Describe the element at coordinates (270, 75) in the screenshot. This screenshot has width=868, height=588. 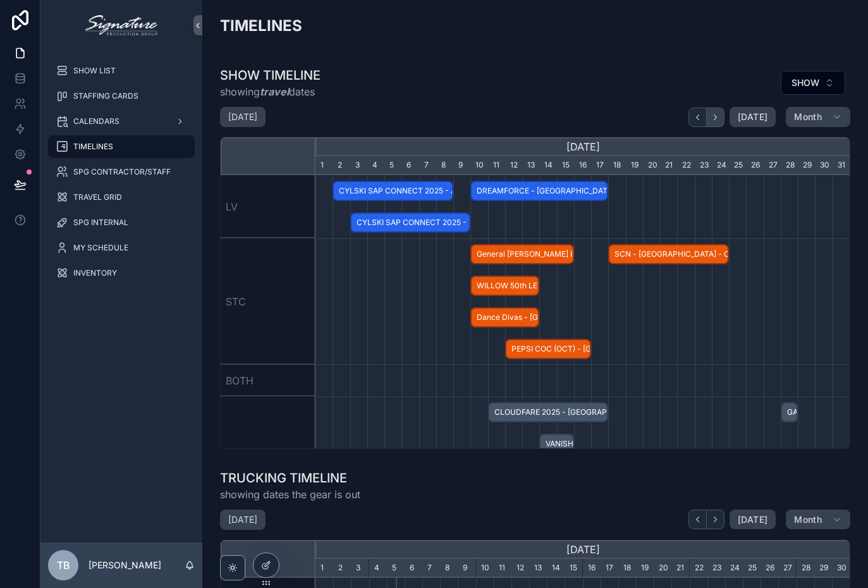
I see `h1: SHOW TIMELINE` at that location.